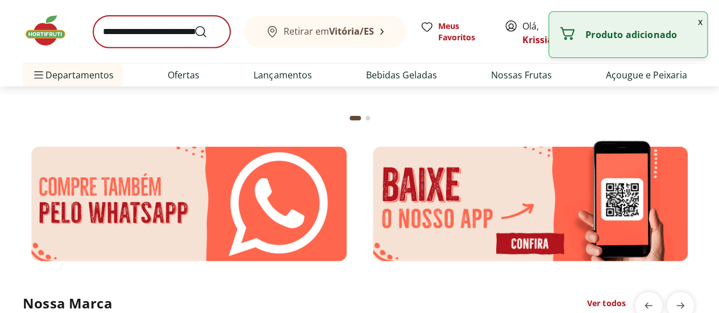 The image size is (719, 313). Describe the element at coordinates (548, 33) in the screenshot. I see `span: Olá,` at that location.